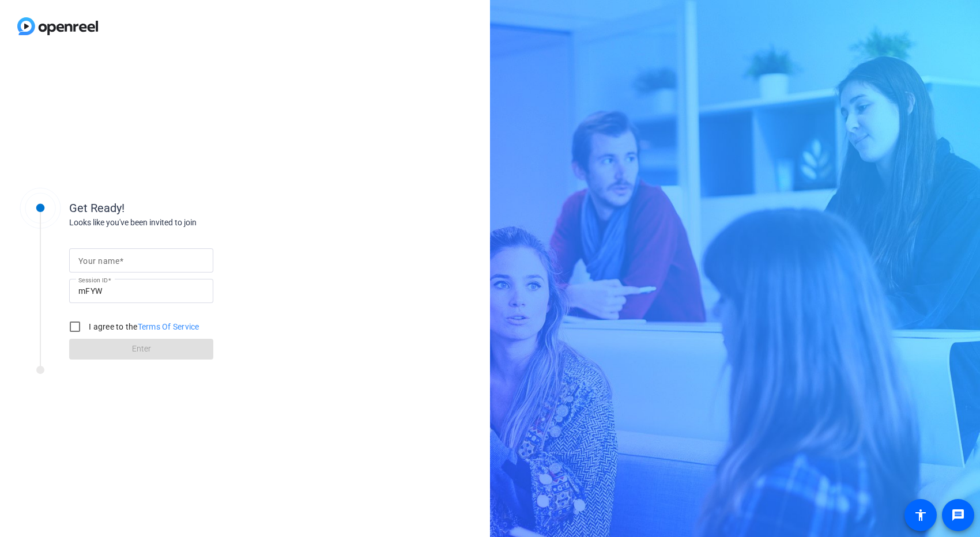 The height and width of the screenshot is (537, 980). I want to click on mat-icon: message, so click(958, 515).